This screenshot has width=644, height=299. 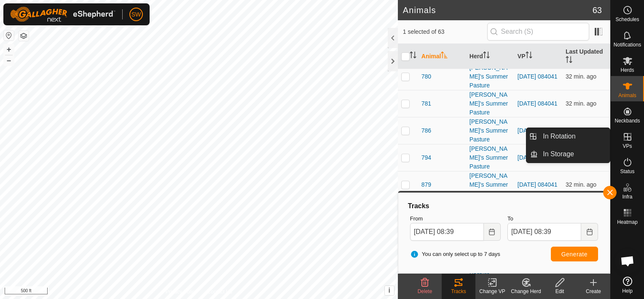 I want to click on img: Gallagher Logo, so click(x=63, y=14).